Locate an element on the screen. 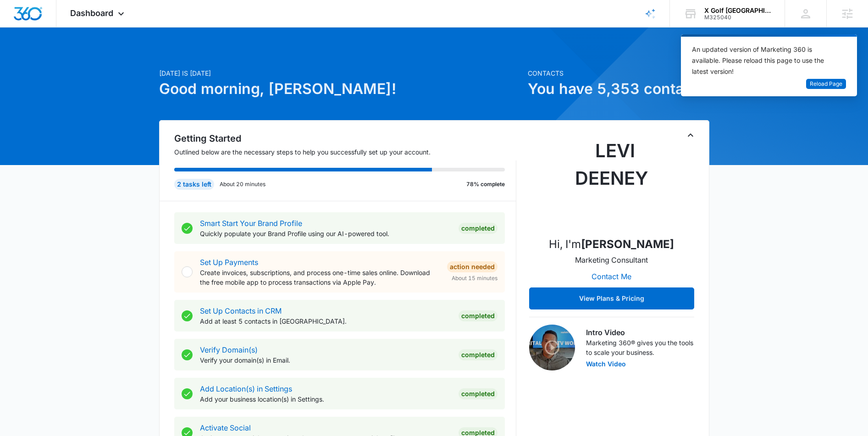 Image resolution: width=868 pixels, height=436 pixels. button: Contact Me is located at coordinates (611, 276).